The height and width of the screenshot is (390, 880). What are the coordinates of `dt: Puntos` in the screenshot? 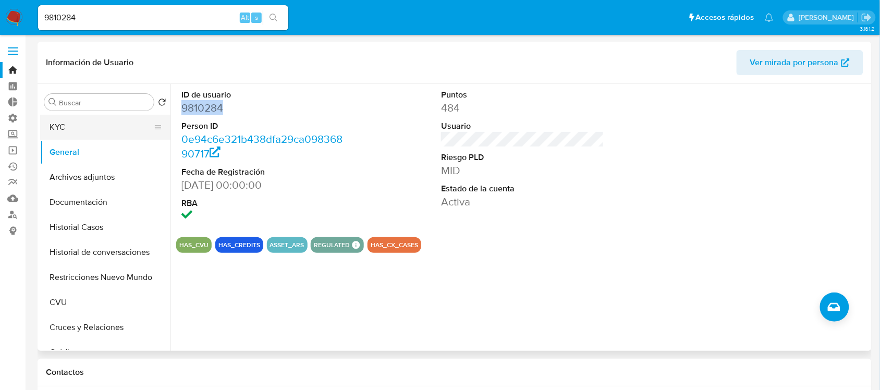 It's located at (522, 95).